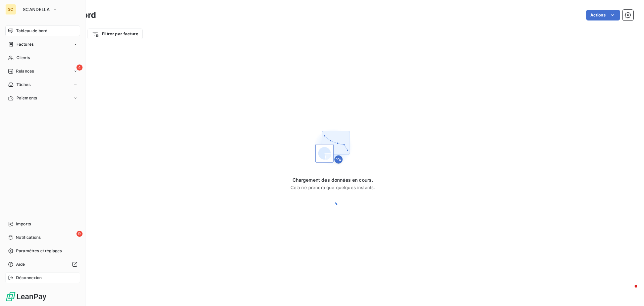  Describe the element at coordinates (32, 31) in the screenshot. I see `span: Tableau de bord` at that location.